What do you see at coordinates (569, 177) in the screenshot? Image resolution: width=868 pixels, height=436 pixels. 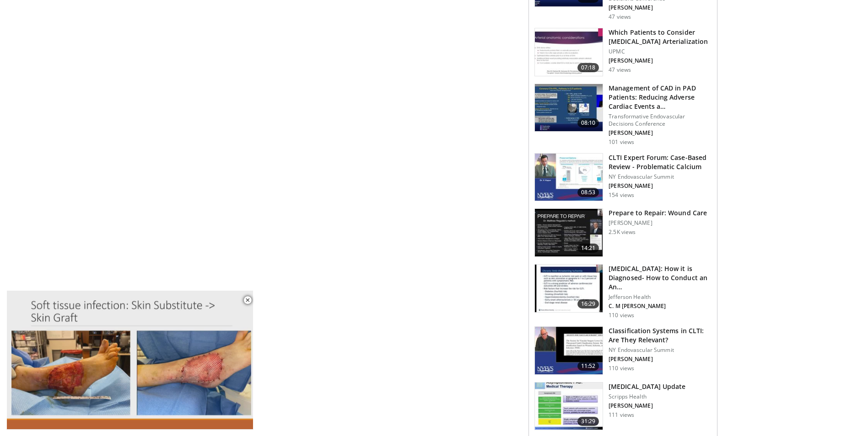 I see `img: 6a285e04-3511-4a7c-b28b-d20c142bad3b.150x105_q85_crop-smart_upscale.jpg` at bounding box center [569, 177].